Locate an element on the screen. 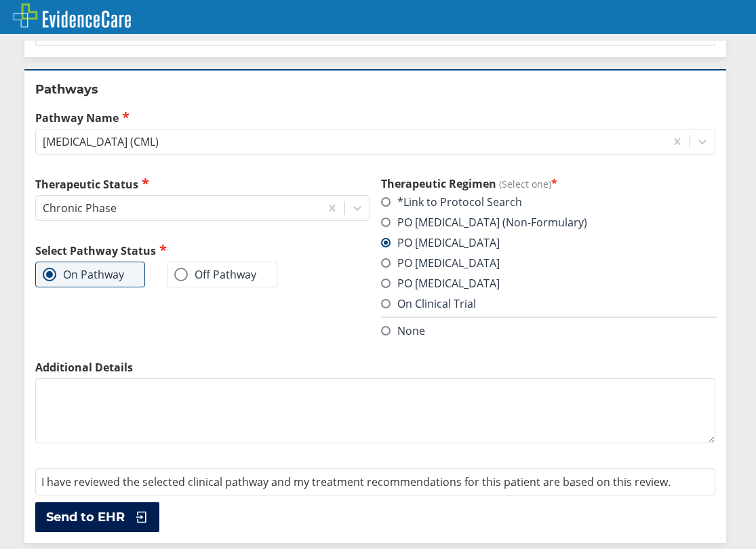 This screenshot has height=549, width=756. label: None is located at coordinates (402, 331).